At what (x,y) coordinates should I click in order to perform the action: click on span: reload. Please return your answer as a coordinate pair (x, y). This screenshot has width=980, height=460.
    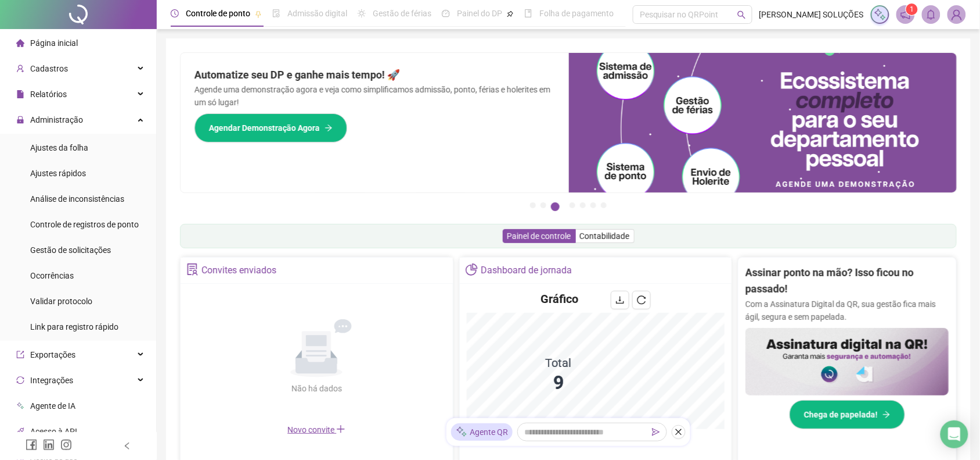
    Looking at the image, I should click on (642, 300).